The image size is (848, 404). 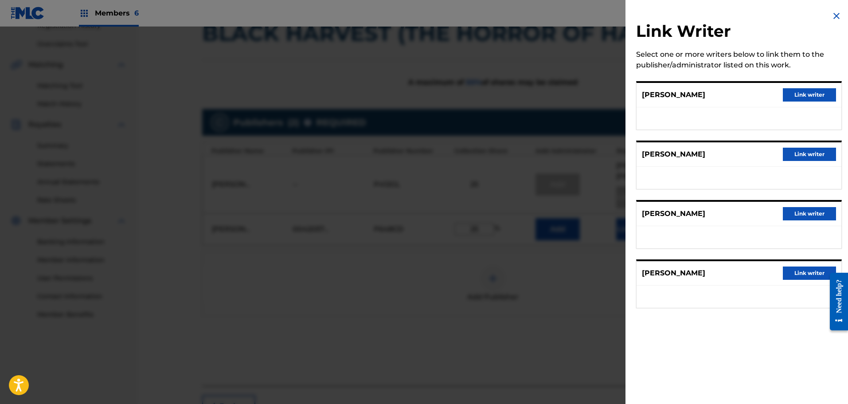 I want to click on span: 6, so click(x=137, y=13).